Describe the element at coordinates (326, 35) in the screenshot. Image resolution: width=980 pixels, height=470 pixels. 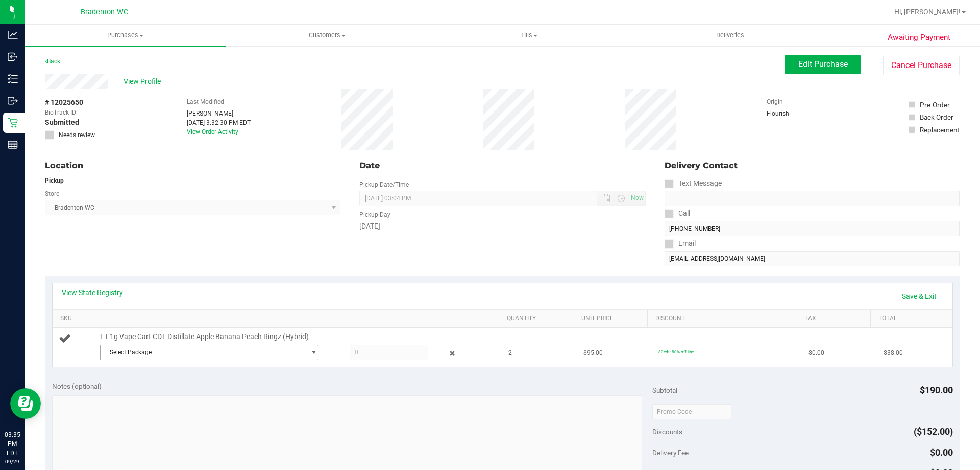
I see `a: Customers` at that location.